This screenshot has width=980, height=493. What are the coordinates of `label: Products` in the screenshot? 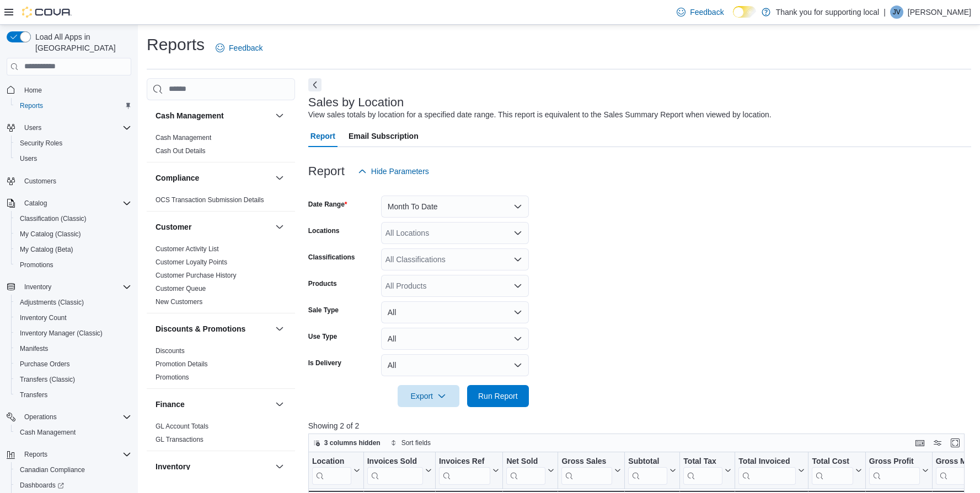 It's located at (322, 283).